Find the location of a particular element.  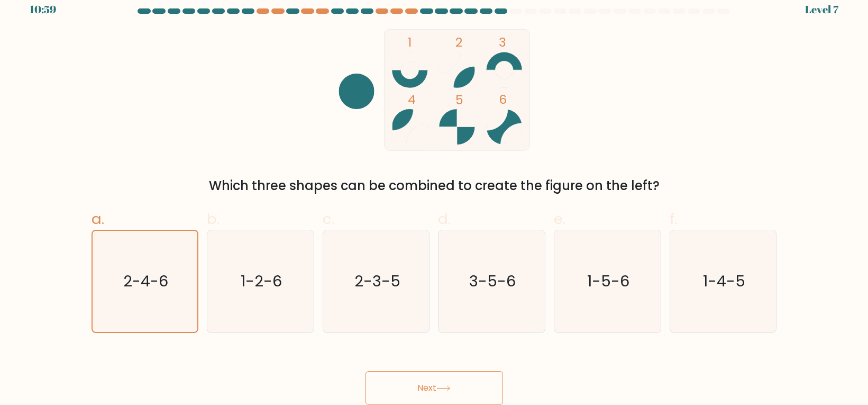

text: 1-5-6 is located at coordinates (608, 281).